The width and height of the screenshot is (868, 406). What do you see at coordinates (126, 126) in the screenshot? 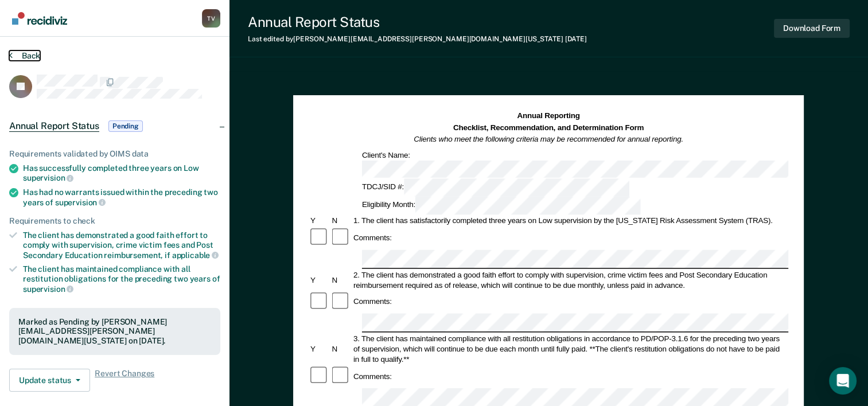
I see `span: Pending` at bounding box center [126, 126].